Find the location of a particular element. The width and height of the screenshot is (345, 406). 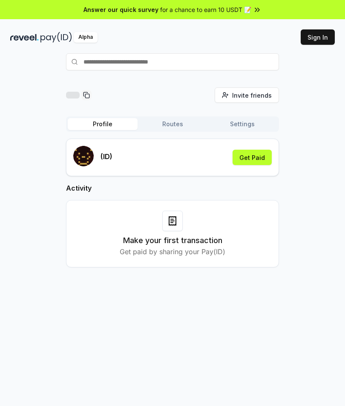

button: Invite friends is located at coordinates (247, 95).